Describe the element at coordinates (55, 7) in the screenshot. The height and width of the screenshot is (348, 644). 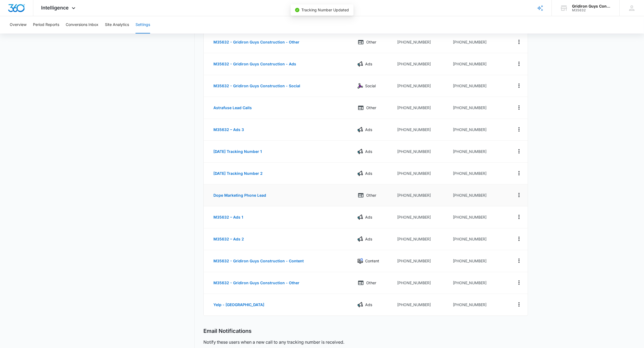
I see `span: Intelligence` at that location.